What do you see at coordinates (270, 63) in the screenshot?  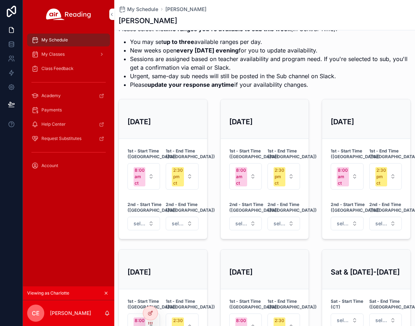 I see `li: Sessions are assigned based on teacher availability and program need. If you're selected to sub, ...` at bounding box center [270, 63].